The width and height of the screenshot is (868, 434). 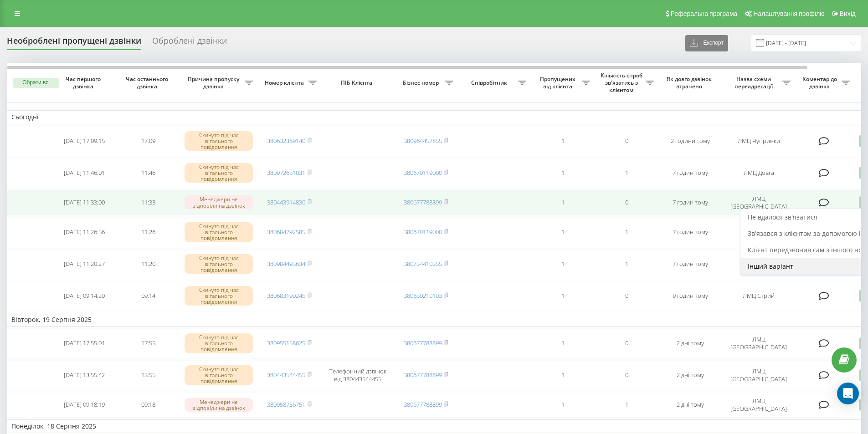 I want to click on td: 9 годин тому, so click(x=690, y=296).